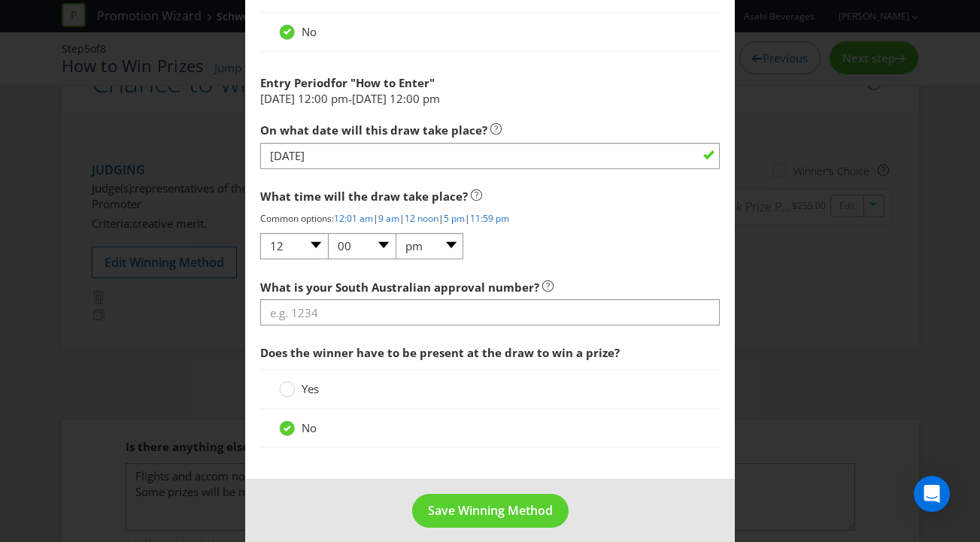  What do you see at coordinates (490, 511) in the screenshot?
I see `span: Save Winning Method` at bounding box center [490, 511].